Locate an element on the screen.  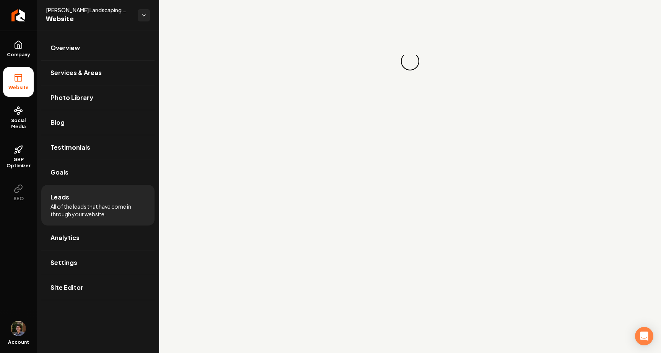
span: Overview is located at coordinates (65, 48).